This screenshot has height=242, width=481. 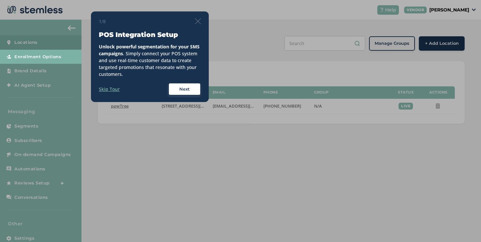 I want to click on strong: Unlock powerful segmentation for your SMS campaigns, so click(x=149, y=50).